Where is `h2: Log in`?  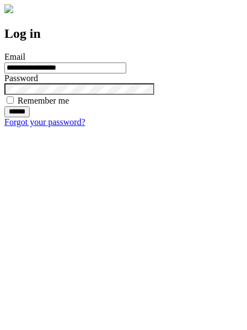 h2: Log in is located at coordinates (123, 33).